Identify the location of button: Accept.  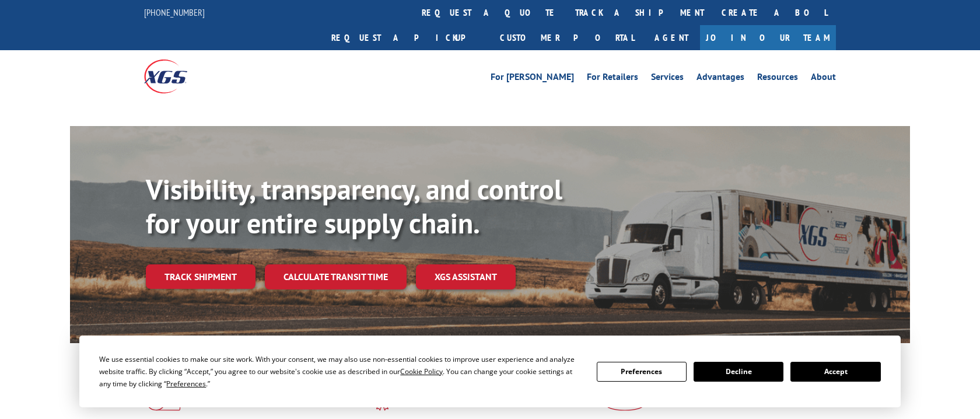
(835, 371).